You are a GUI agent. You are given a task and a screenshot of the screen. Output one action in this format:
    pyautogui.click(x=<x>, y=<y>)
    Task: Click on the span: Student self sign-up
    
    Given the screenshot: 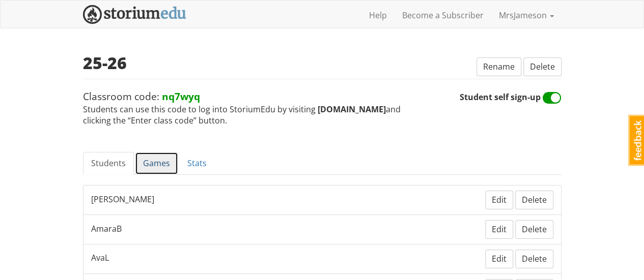 What is the action you would take?
    pyautogui.click(x=511, y=97)
    